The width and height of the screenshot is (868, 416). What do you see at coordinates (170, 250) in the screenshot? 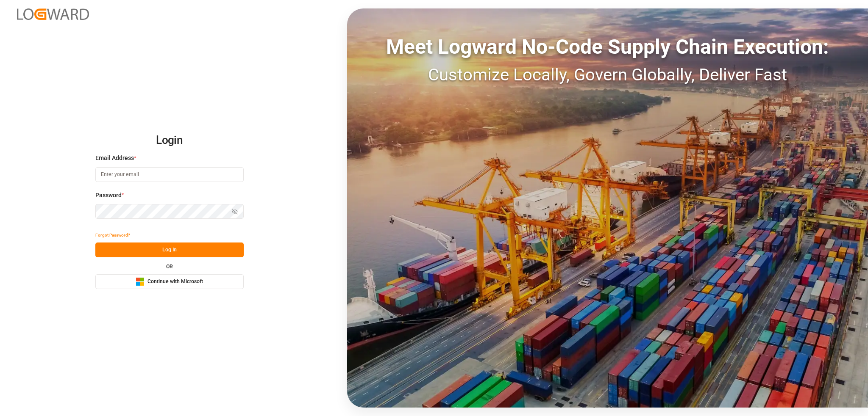
I see `button: Log In` at bounding box center [170, 250].